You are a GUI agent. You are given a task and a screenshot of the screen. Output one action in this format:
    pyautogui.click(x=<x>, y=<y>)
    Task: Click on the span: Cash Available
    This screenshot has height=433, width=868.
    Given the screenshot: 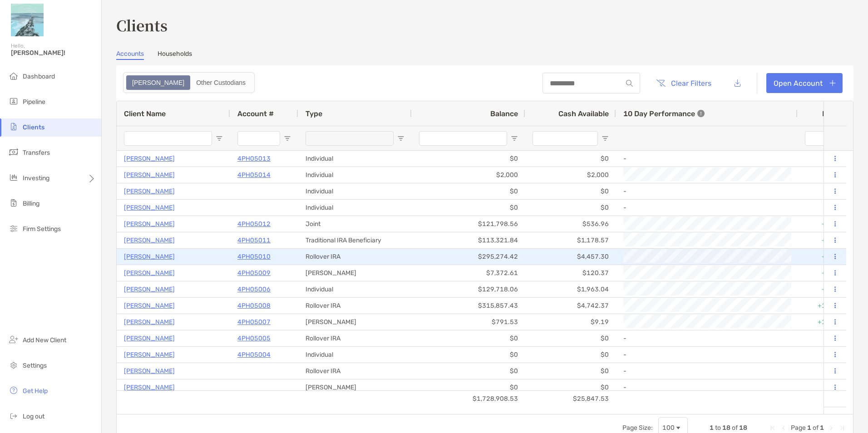 What is the action you would take?
    pyautogui.click(x=583, y=113)
    